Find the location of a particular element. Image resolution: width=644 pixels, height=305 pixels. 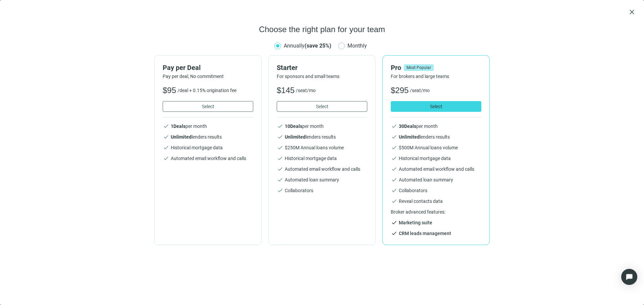

b: 30 Deals is located at coordinates (407, 126).